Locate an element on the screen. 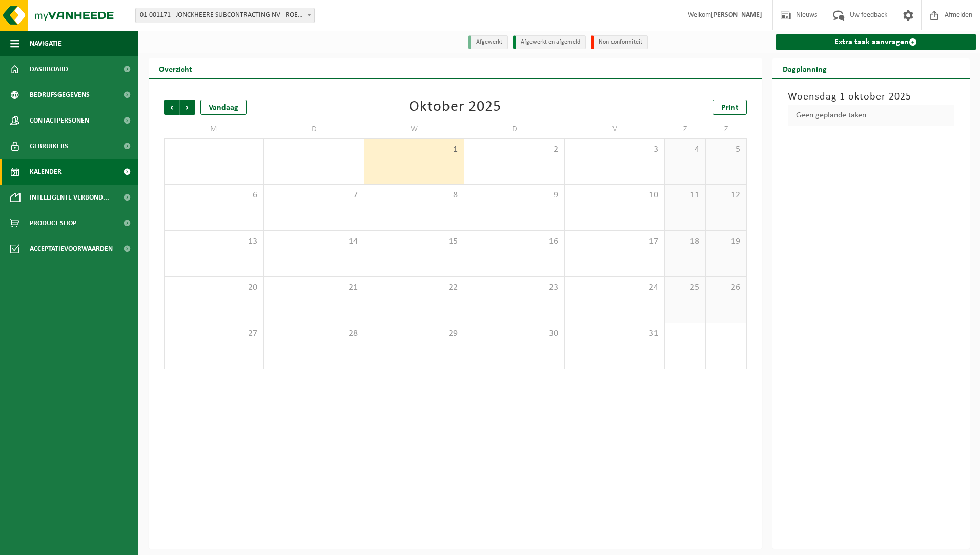 The width and height of the screenshot is (980, 555). span: 19 is located at coordinates (726, 241).